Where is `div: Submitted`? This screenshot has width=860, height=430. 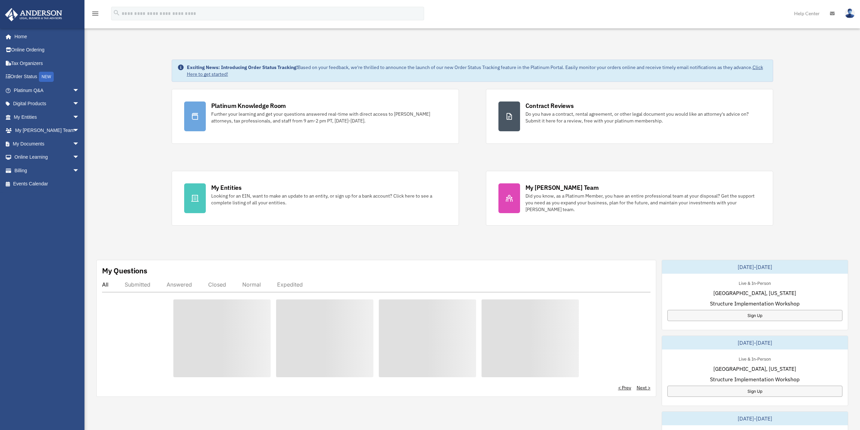
div: Submitted is located at coordinates (138, 284).